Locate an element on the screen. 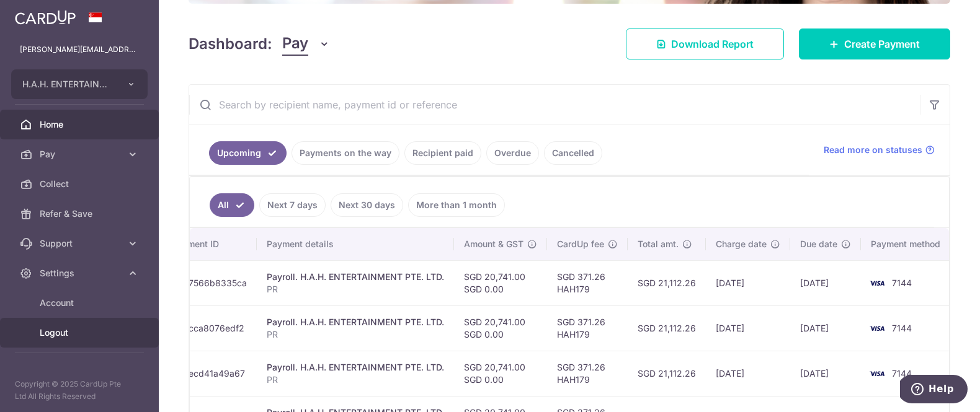 The width and height of the screenshot is (980, 412). span: Charge date is located at coordinates (741, 244).